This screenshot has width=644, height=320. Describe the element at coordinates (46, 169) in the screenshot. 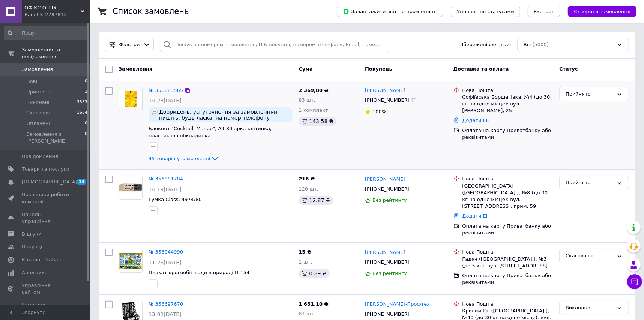

I see `span: Товари та послуги` at that location.